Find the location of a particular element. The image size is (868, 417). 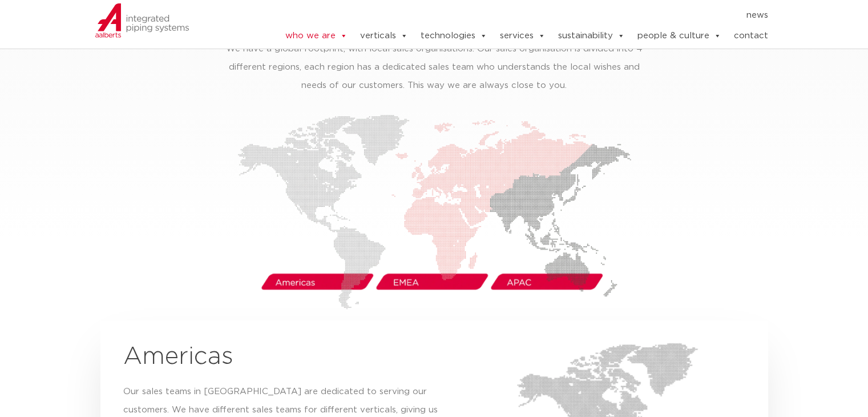

a: technologies is located at coordinates (453, 36).